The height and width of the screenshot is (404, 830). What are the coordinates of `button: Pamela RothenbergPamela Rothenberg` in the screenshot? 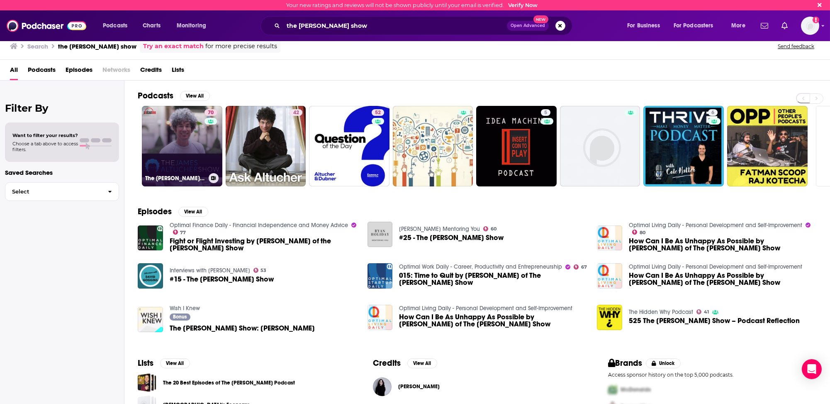 It's located at (477, 386).